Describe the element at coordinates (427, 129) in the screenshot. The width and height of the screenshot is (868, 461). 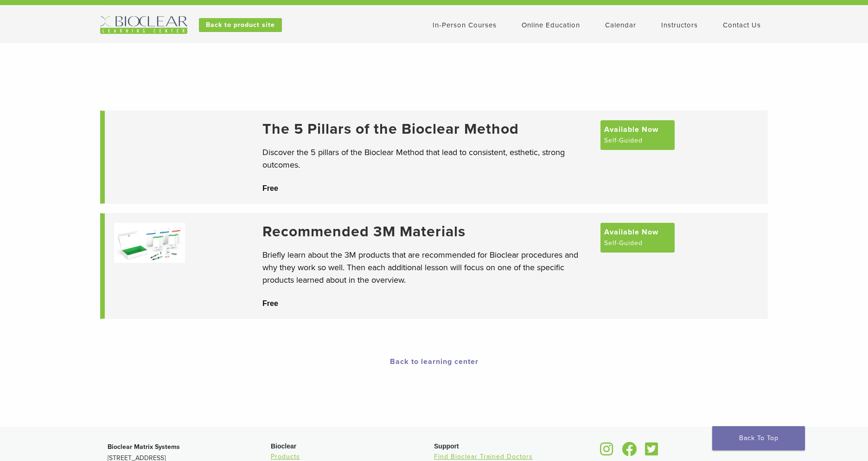
I see `a: The 5 Pillars of the Bioclear Method` at that location.